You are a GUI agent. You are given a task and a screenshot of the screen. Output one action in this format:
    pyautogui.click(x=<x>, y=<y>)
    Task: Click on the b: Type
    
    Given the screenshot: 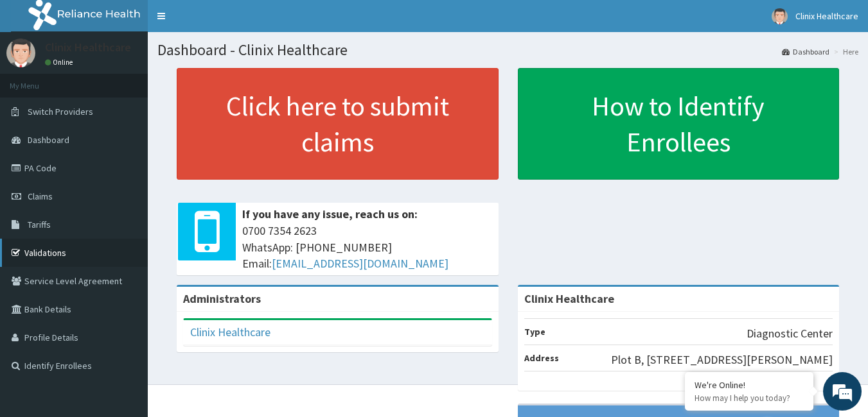 What is the action you would take?
    pyautogui.click(x=534, y=332)
    